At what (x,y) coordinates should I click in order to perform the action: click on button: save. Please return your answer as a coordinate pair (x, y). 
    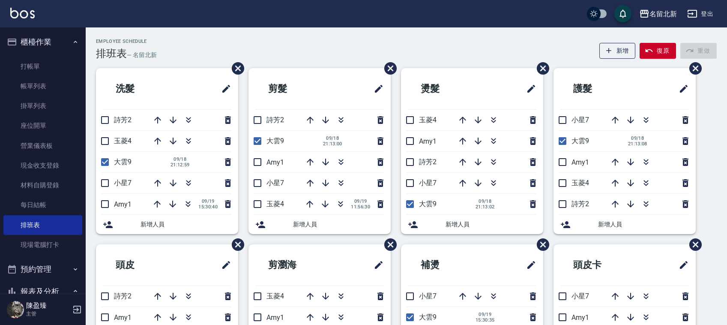
    Looking at the image, I should click on (623, 14).